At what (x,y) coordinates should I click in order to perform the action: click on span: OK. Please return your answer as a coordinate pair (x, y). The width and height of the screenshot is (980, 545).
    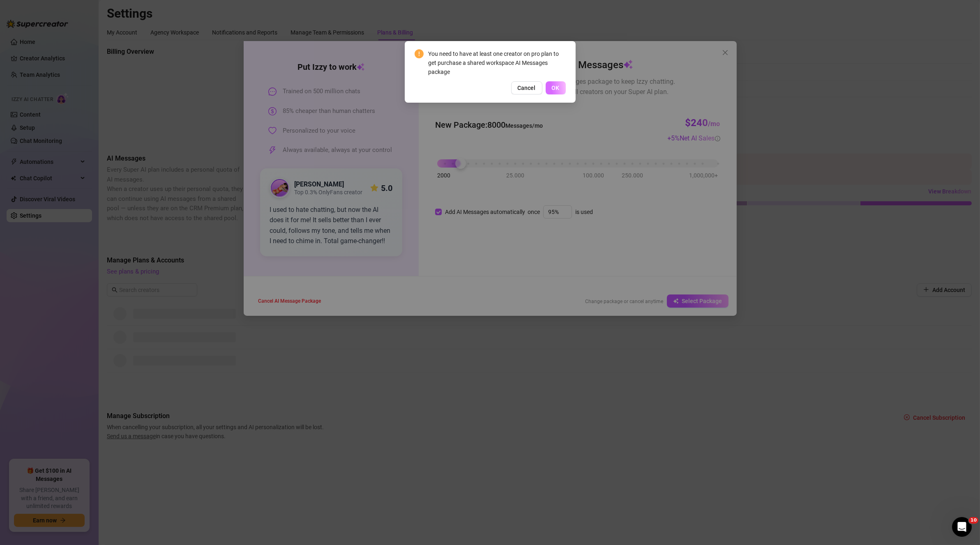
    Looking at the image, I should click on (556, 88).